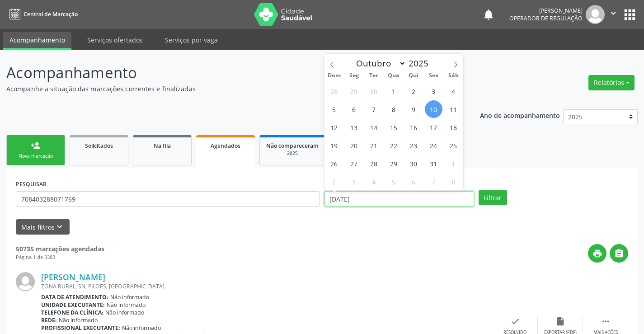  I want to click on p: Ano de acompanhamento, so click(520, 115).